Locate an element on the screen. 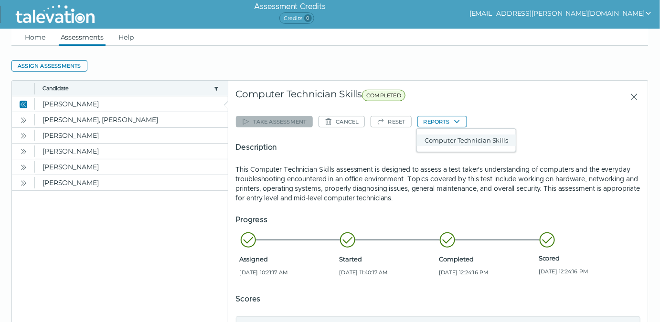 Image resolution: width=660 pixels, height=322 pixels. a: Assessments is located at coordinates (82, 37).